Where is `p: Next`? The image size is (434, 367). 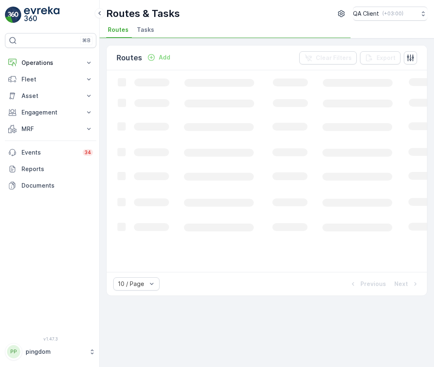 p: Next is located at coordinates (401, 284).